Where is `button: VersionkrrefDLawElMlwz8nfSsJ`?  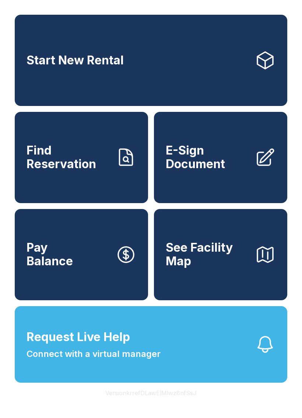 button: VersionkrrefDLawElMlwz8nfSsJ is located at coordinates (151, 393).